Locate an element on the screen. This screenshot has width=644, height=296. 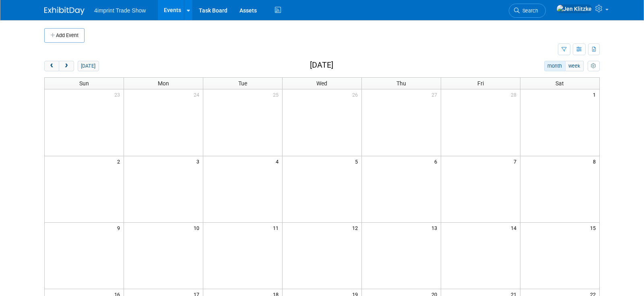
span: Sun is located at coordinates (84, 83).